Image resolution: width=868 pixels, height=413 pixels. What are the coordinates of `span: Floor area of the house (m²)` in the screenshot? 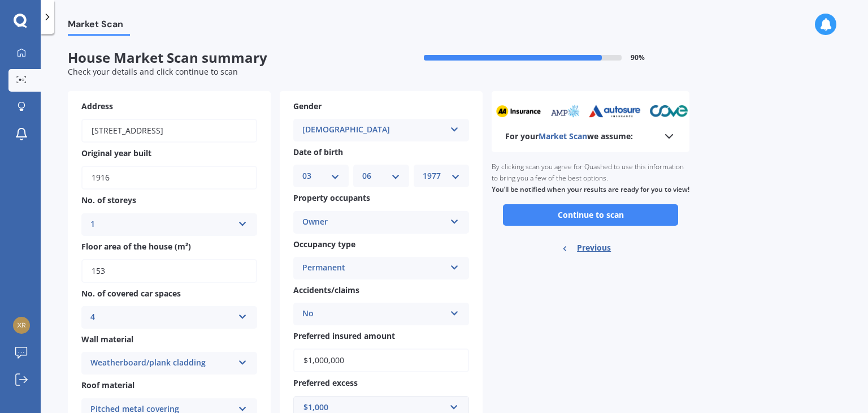 It's located at (136, 246).